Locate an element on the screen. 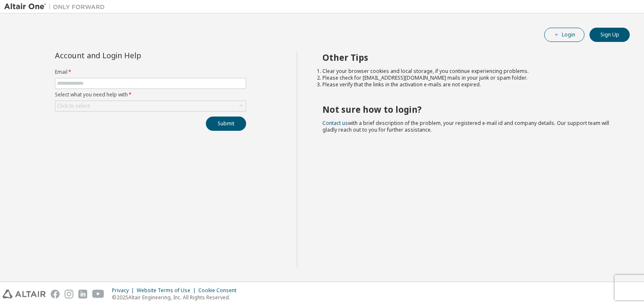  div: Website Terms of Use is located at coordinates (168, 290).